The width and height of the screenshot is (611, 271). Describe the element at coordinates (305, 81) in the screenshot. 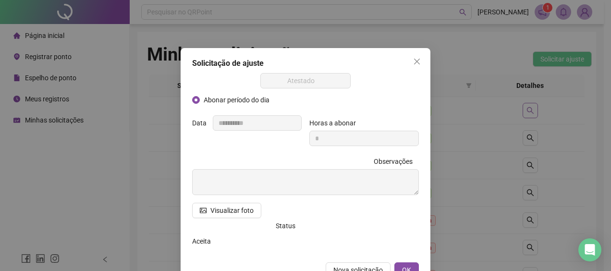

I see `span: Atestado` at that location.